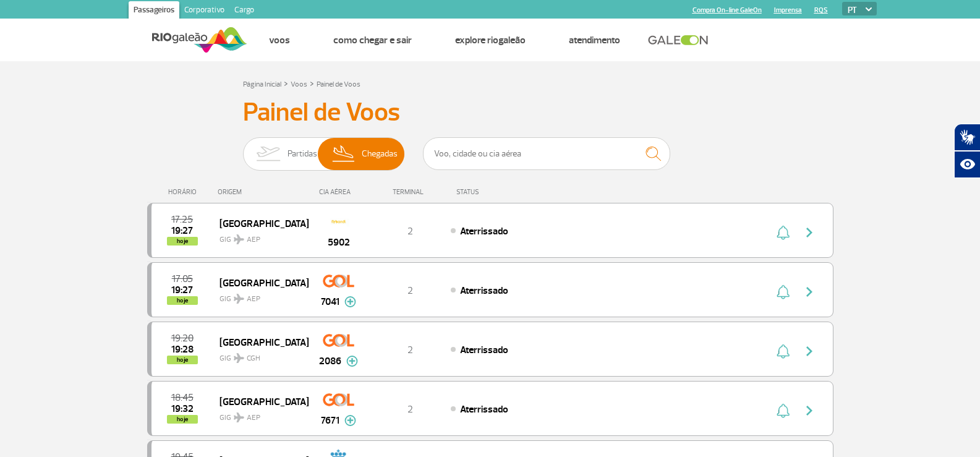 This screenshot has width=980, height=457. Describe the element at coordinates (183, 349) in the screenshot. I see `span: 2025-08-24 19:28:58` at that location.